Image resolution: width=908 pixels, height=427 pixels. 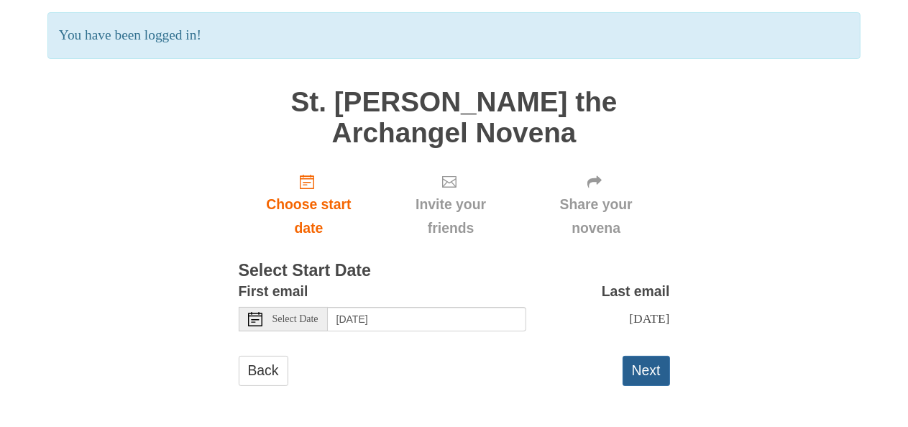 What do you see at coordinates (427, 319) in the screenshot?
I see `input: Use the arrow keys to pick a date` at bounding box center [427, 319].